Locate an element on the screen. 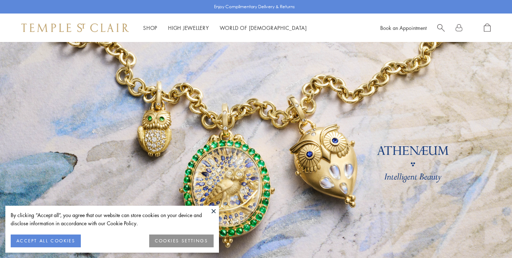 The height and width of the screenshot is (258, 512). a: ShopShop is located at coordinates (150, 28).